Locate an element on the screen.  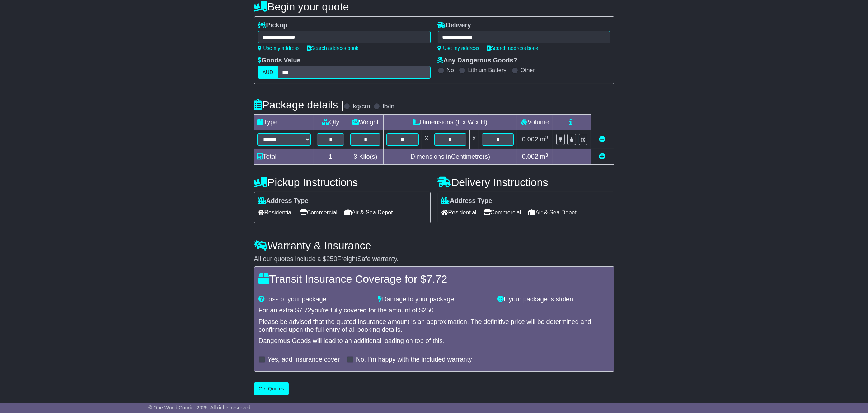
label: Goods Value is located at coordinates (279, 61).